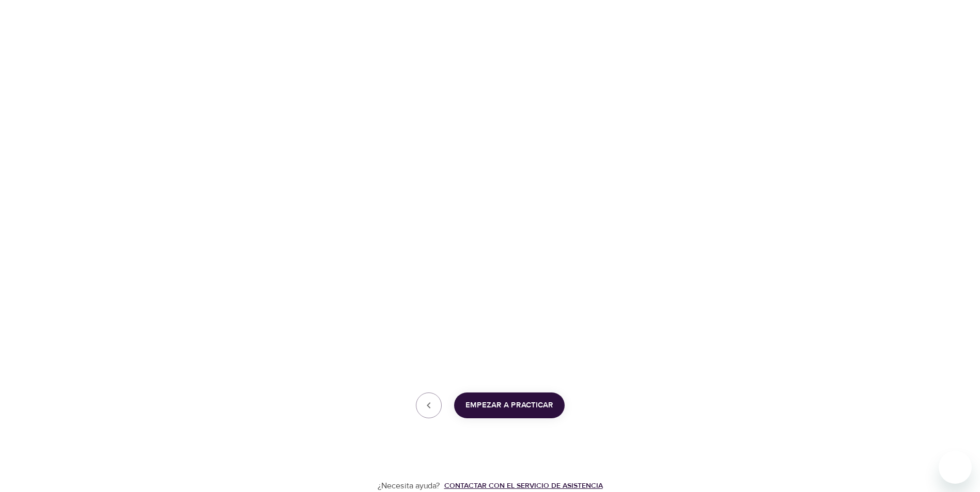 This screenshot has height=492, width=980. I want to click on p: ¿Necesita ayuda?, so click(409, 486).